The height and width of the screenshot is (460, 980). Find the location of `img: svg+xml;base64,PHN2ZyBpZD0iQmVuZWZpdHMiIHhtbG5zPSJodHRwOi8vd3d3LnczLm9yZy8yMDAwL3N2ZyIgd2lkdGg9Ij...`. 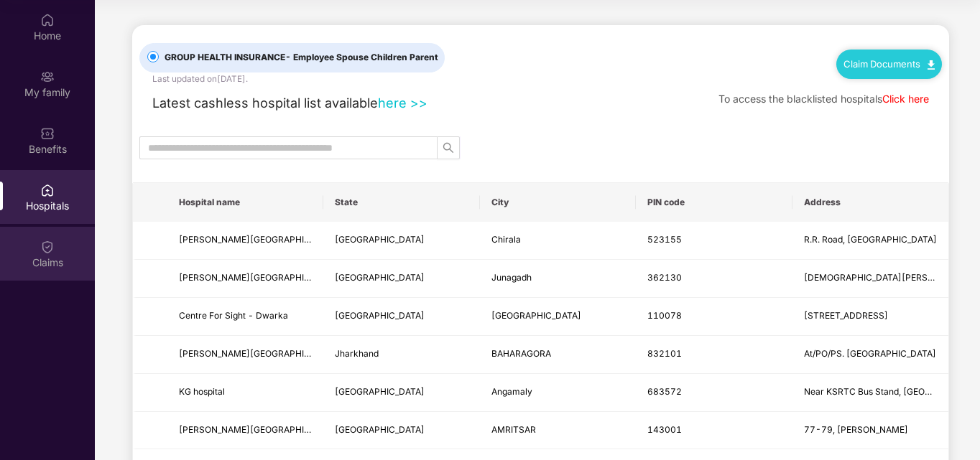

img: svg+xml;base64,PHN2ZyBpZD0iQmVuZWZpdHMiIHhtbG5zPSJodHRwOi8vd3d3LnczLm9yZy8yMDAwL3N2ZyIgd2lkdGg9Ij... is located at coordinates (48, 134).